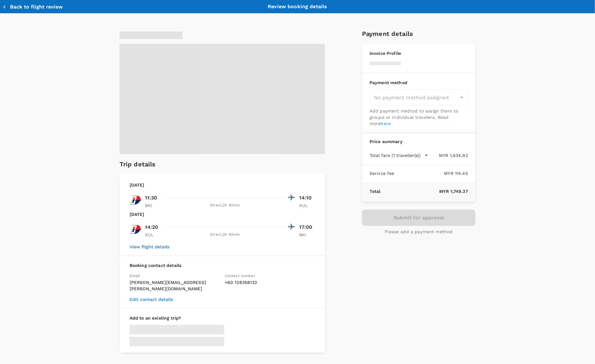 This screenshot has height=364, width=595. What do you see at coordinates (424, 191) in the screenshot?
I see `p: MYR 1,749.37` at bounding box center [424, 191].